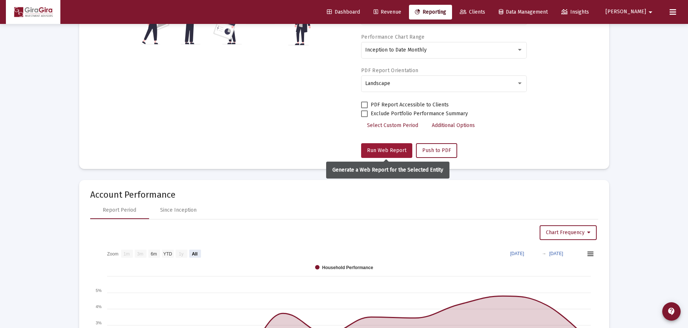 Image resolution: width=688 pixels, height=328 pixels. Describe the element at coordinates (387, 150) in the screenshot. I see `span: Run Web Report` at that location.